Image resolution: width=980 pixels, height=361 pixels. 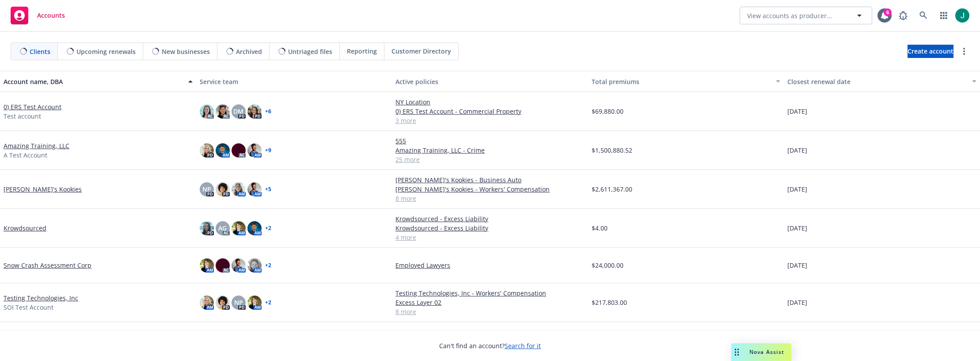 I want to click on span: Archived, so click(x=249, y=51).